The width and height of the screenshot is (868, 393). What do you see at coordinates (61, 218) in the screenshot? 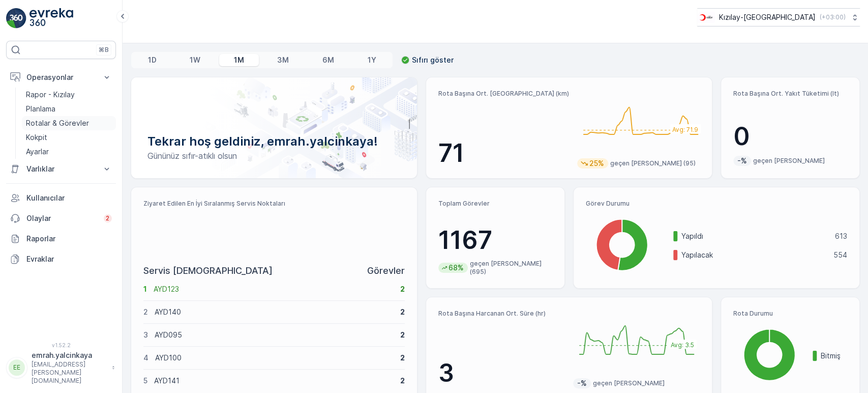
I see `a: Olaylar2` at bounding box center [61, 218].